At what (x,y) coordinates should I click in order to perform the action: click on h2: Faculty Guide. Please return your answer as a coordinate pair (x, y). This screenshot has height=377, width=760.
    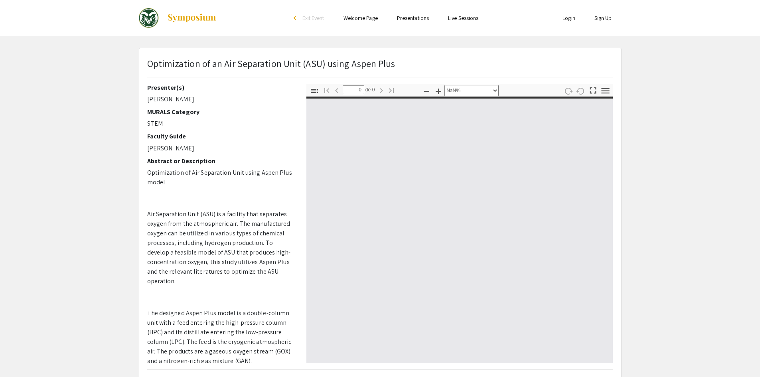
    Looking at the image, I should click on (221, 136).